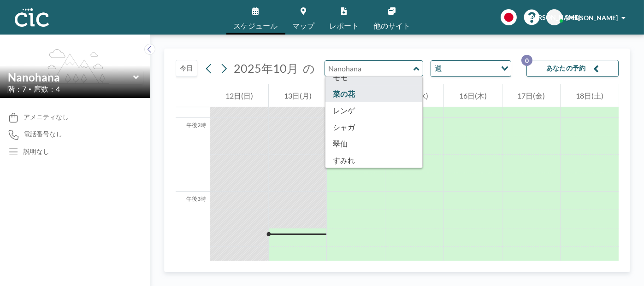  What do you see at coordinates (344, 110) in the screenshot?
I see `font: レンゲ` at bounding box center [344, 110].